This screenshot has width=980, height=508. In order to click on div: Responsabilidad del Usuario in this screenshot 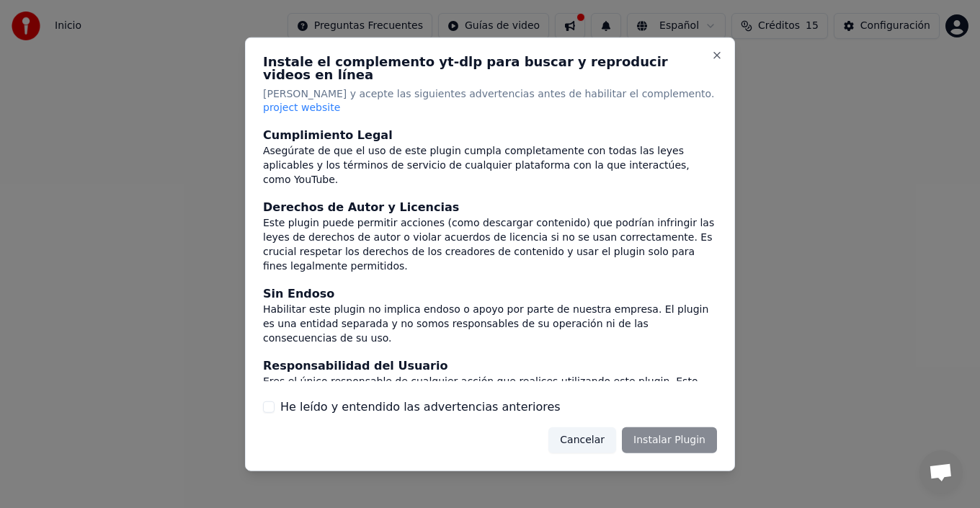, I will do `click(490, 366)`.